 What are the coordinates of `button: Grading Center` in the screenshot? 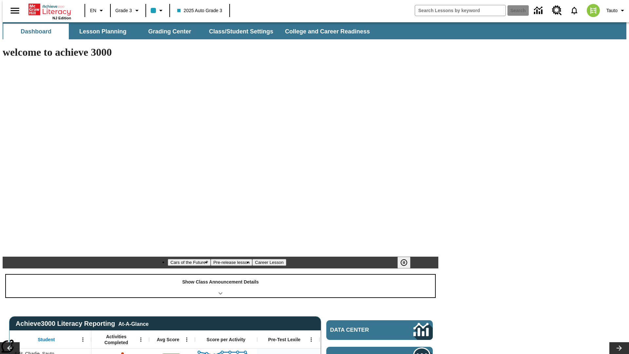 It's located at (170, 31).